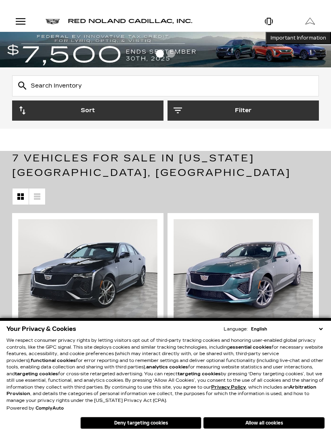  Describe the element at coordinates (166, 86) in the screenshot. I see `input: Search Inventory` at that location.